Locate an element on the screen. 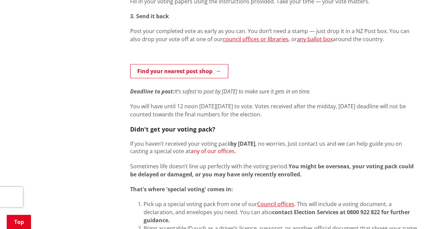  strong: contact Election Services at 0800 922 822 for further guidance. is located at coordinates (277, 216).